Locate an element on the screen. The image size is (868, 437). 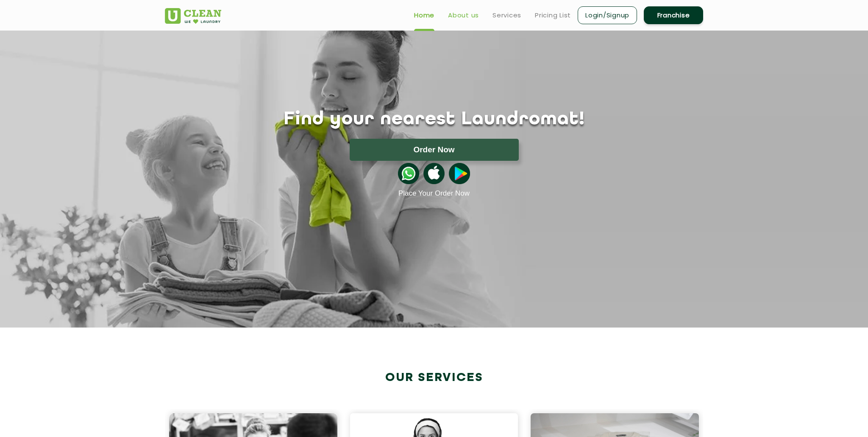
a: Place Your Order Now is located at coordinates (434, 194).